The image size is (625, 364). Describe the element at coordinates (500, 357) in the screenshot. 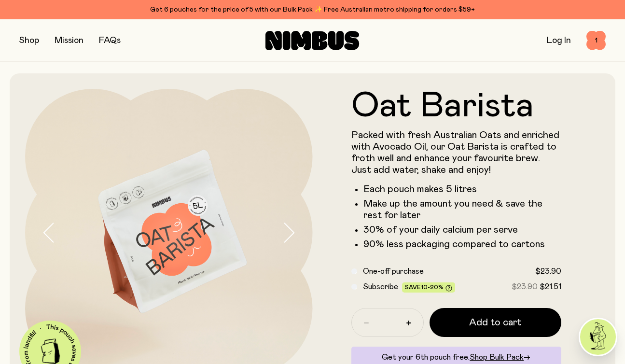

I see `a: Shop Bulk Pack→` at that location.